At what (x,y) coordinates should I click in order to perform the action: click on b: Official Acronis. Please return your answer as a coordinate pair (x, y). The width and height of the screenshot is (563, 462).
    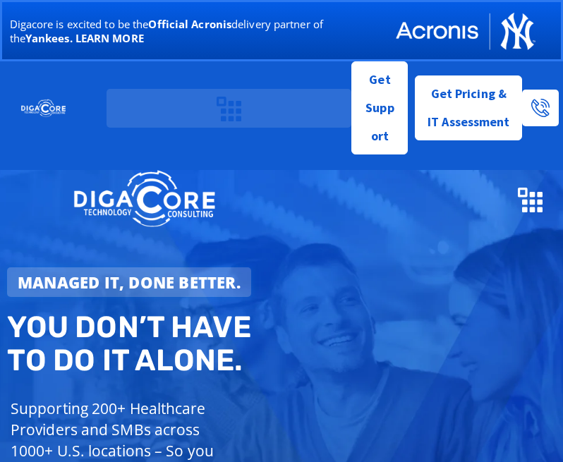
    Looking at the image, I should click on (190, 24).